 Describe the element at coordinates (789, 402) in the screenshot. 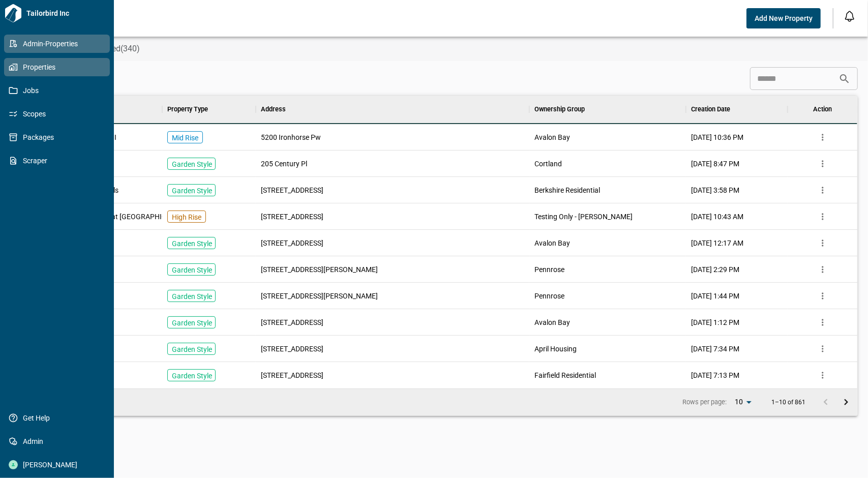

I see `p: 1–10 of 861` at that location.